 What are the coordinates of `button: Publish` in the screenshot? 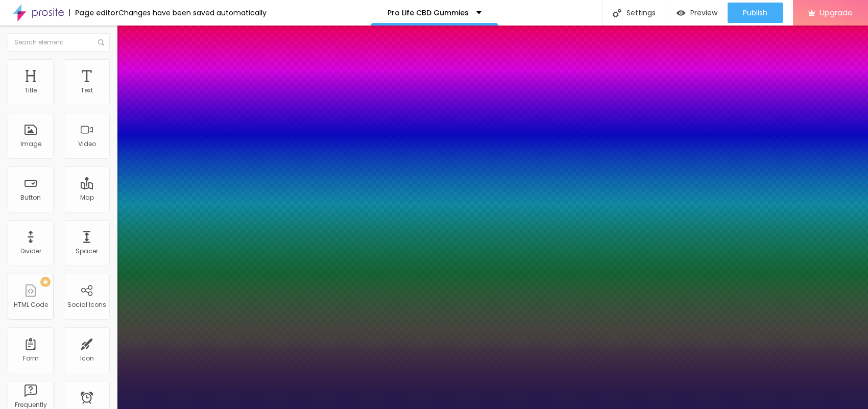 It's located at (756, 13).